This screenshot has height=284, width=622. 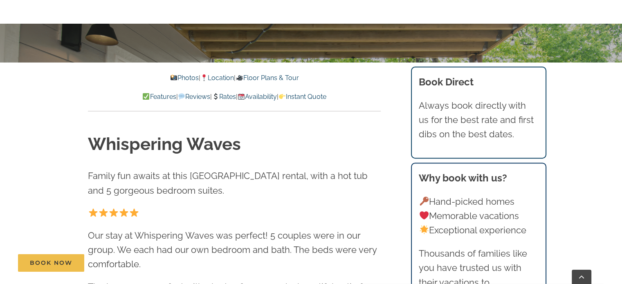 I want to click on span: Book Now, so click(x=51, y=263).